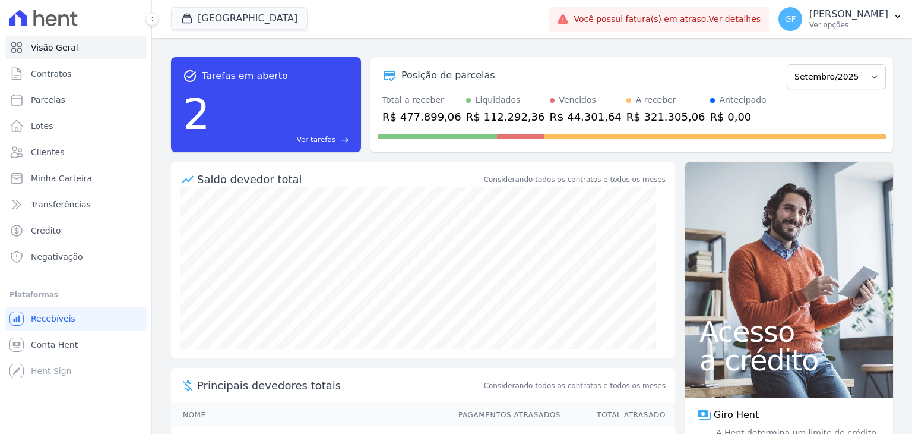 Image resolution: width=912 pixels, height=434 pixels. Describe the element at coordinates (51, 74) in the screenshot. I see `span: Contratos` at that location.